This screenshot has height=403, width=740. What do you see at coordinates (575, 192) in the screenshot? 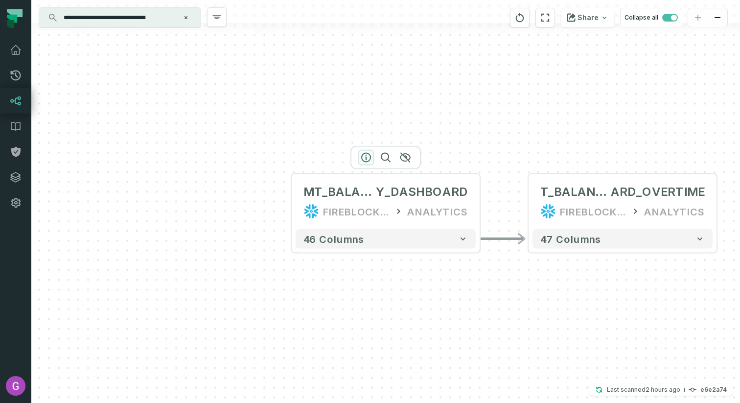
I see `span: T_BALANCE_QUERY_DASHBO` at bounding box center [575, 192].